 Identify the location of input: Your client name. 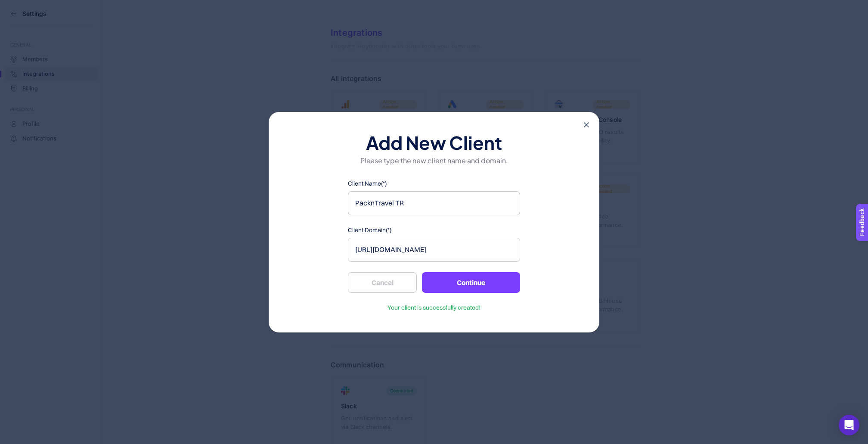
(434, 203).